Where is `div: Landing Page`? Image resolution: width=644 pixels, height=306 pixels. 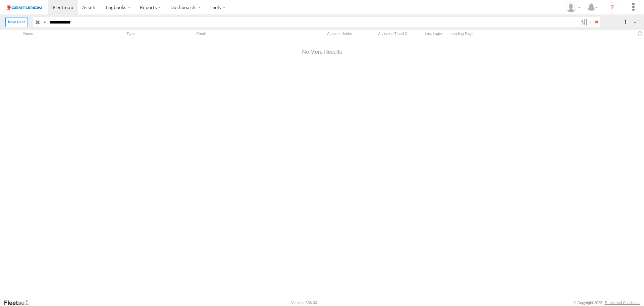 div: Landing Page is located at coordinates (541, 34).